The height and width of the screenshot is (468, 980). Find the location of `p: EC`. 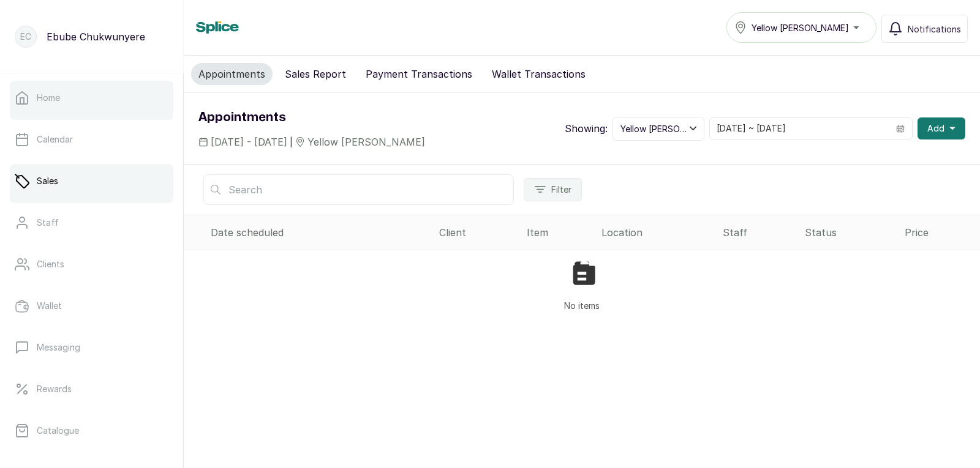

p: EC is located at coordinates (25, 36).